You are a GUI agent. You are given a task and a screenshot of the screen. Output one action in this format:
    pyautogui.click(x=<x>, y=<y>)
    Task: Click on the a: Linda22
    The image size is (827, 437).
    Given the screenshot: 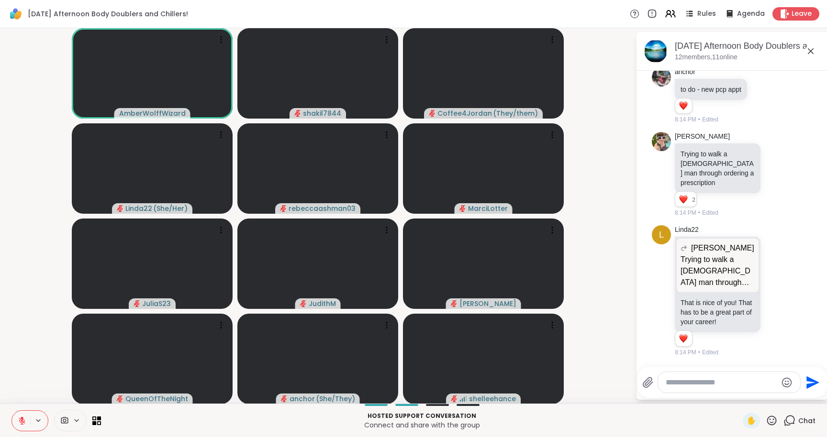 What is the action you would take?
    pyautogui.click(x=687, y=230)
    